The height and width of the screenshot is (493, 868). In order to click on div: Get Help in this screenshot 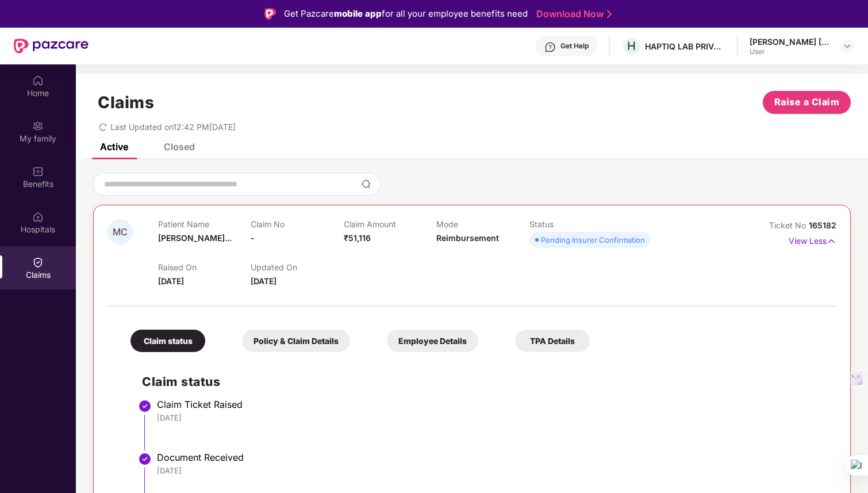, I will do `click(574, 46)`.